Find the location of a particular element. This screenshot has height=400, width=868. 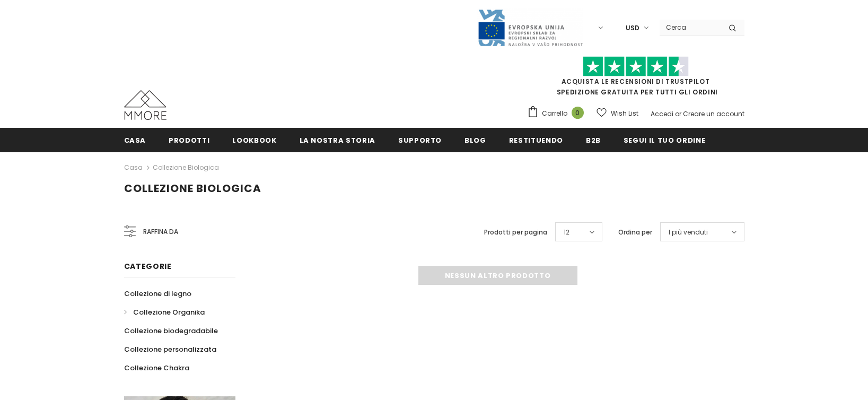

span: Collezione personalizzata is located at coordinates (170, 349).